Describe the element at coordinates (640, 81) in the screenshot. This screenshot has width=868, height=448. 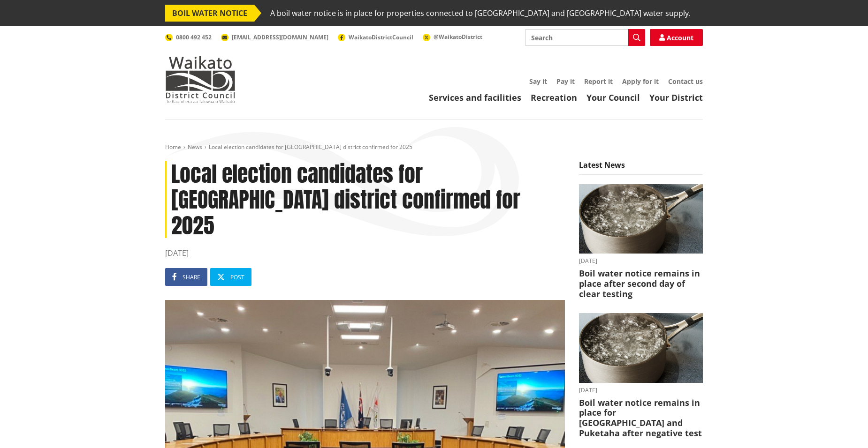
I see `a: Apply for it` at that location.